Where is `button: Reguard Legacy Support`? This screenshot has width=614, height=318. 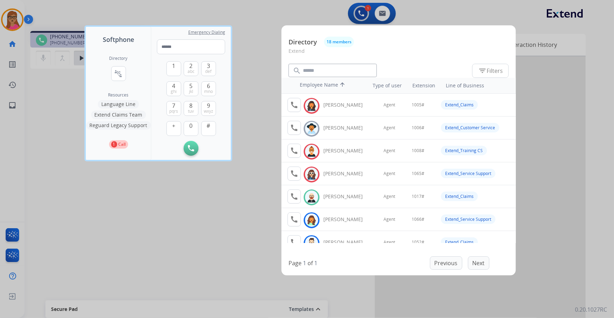 button: Reguard Legacy Support is located at coordinates (119, 125).